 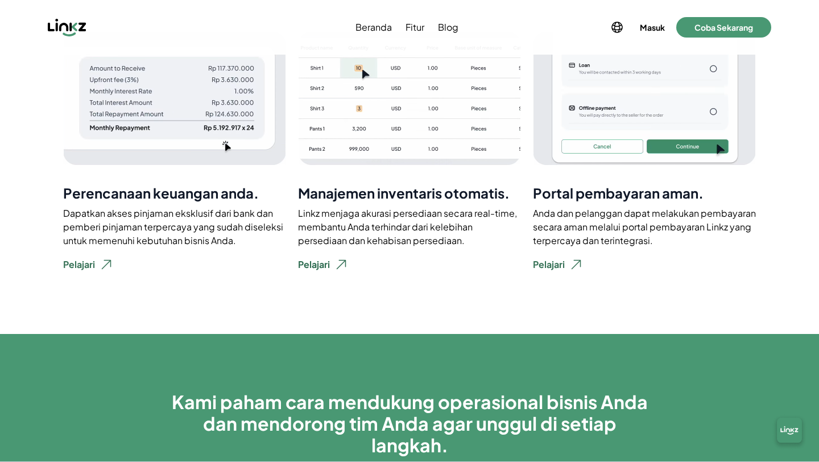 I want to click on a: Coba Sekarang, so click(x=723, y=27).